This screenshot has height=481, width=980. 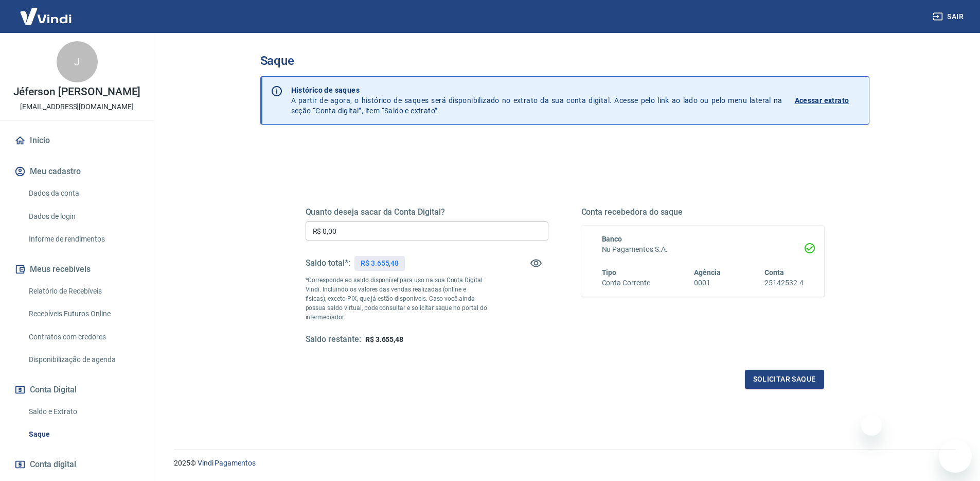 What do you see at coordinates (328, 263) in the screenshot?
I see `h5: Saldo total*:` at bounding box center [328, 263].